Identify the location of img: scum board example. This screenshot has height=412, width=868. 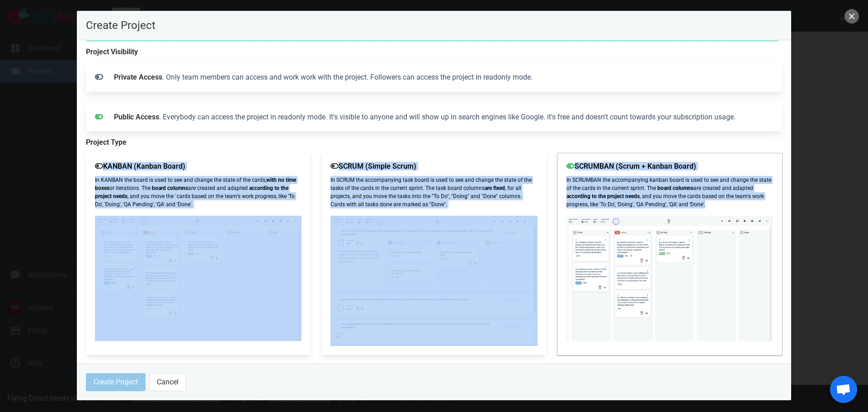
(433, 281).